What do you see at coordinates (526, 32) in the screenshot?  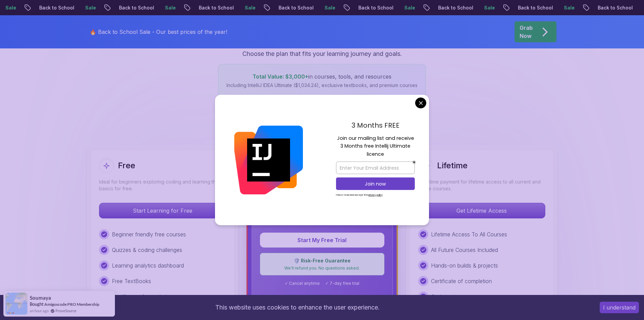 I see `p: Grab Now` at bounding box center [526, 32].